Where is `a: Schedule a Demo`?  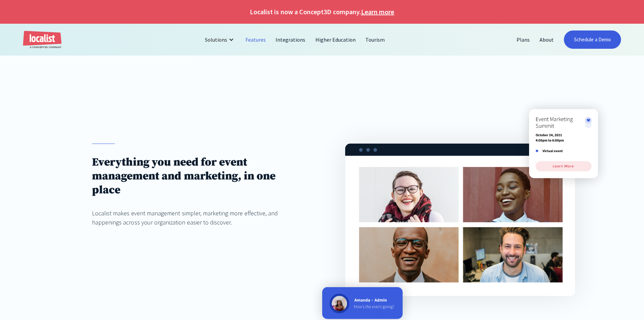 a: Schedule a Demo is located at coordinates (592, 40).